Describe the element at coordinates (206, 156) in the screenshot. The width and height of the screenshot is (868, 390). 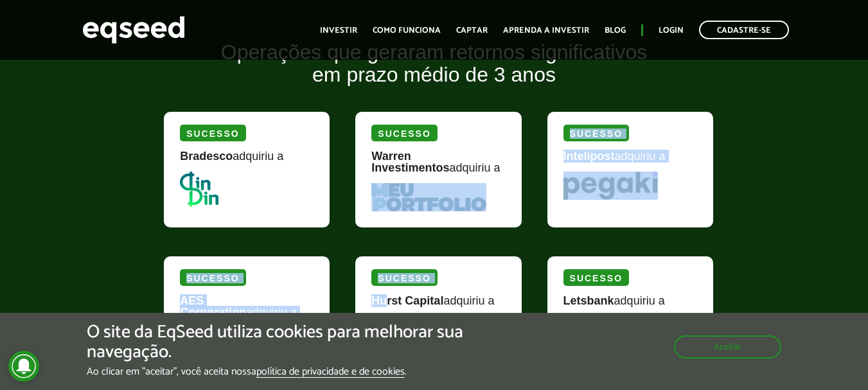
I see `strong: Bradesco` at that location.